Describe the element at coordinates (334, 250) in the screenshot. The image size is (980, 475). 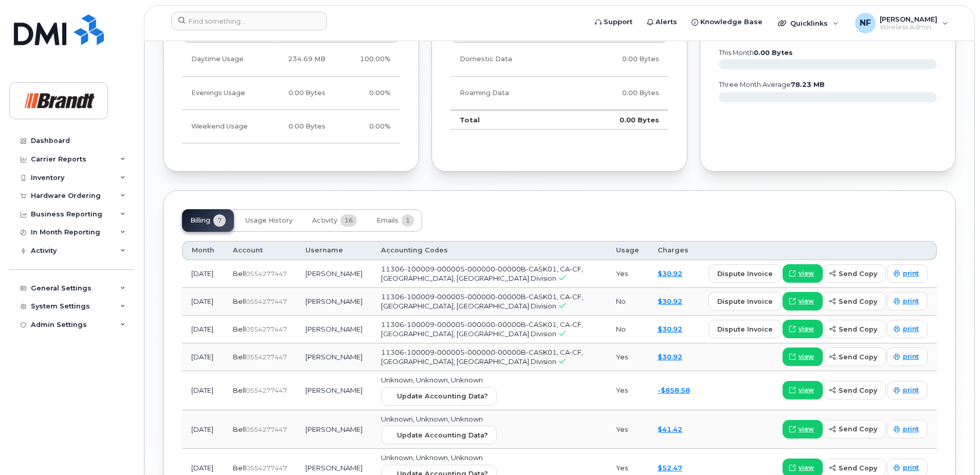
I see `th: Username` at that location.